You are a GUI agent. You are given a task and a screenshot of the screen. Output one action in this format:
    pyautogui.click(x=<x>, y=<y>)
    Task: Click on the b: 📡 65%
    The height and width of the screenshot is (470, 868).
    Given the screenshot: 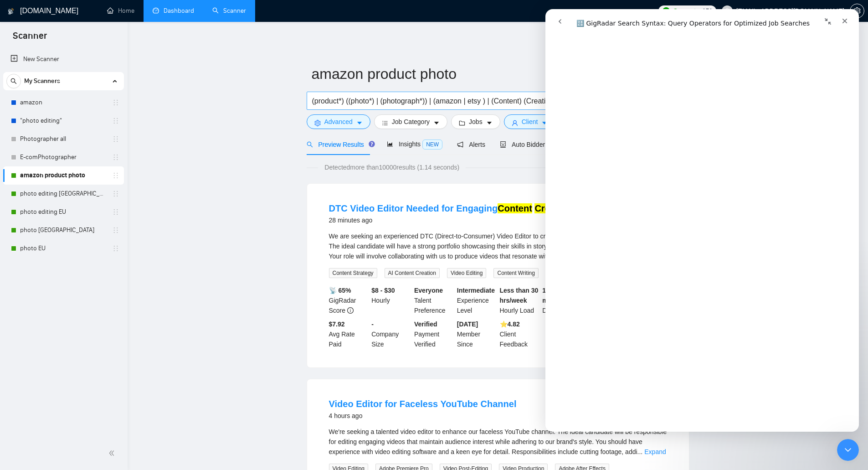 What is the action you would take?
    pyautogui.click(x=340, y=290)
    